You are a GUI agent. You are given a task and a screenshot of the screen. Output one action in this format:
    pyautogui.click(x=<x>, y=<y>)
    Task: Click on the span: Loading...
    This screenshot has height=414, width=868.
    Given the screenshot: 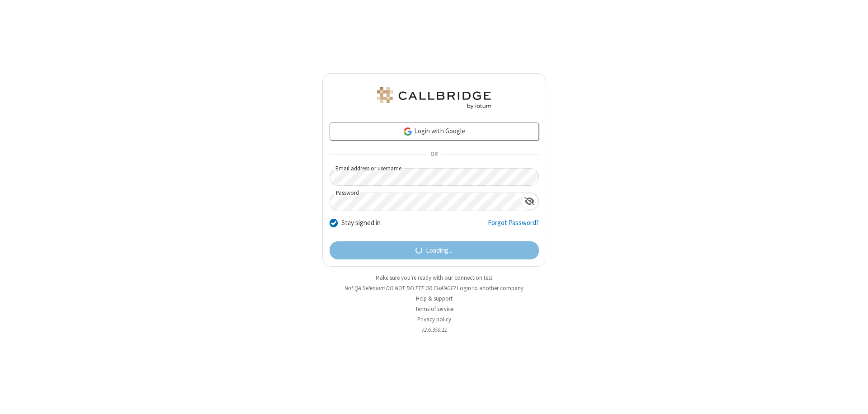 What is the action you would take?
    pyautogui.click(x=439, y=250)
    